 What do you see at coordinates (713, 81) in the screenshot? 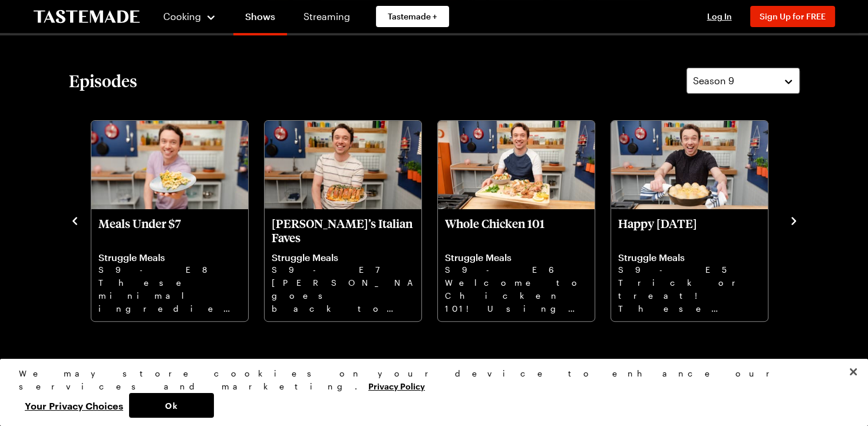
I see `span: Season 9` at bounding box center [713, 81].